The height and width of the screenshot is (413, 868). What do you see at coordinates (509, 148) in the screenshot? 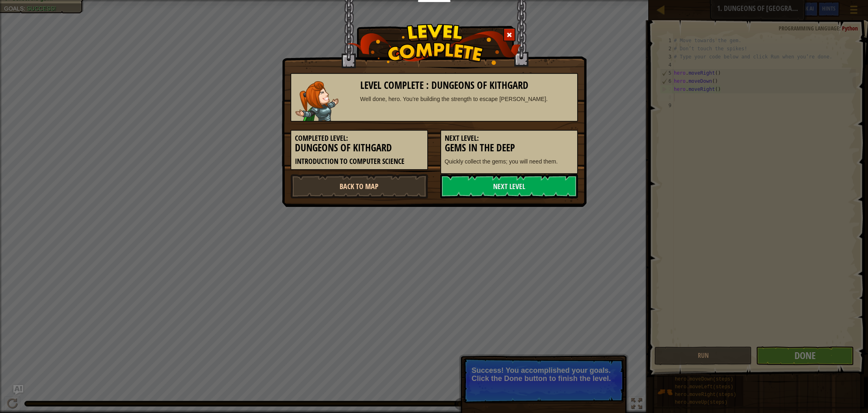
I see `h3: Gems in the Deep` at bounding box center [509, 148].